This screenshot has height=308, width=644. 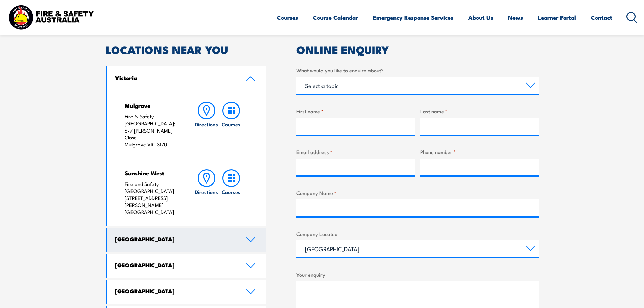 What do you see at coordinates (356, 111) in the screenshot?
I see `label: First name` at bounding box center [356, 111].